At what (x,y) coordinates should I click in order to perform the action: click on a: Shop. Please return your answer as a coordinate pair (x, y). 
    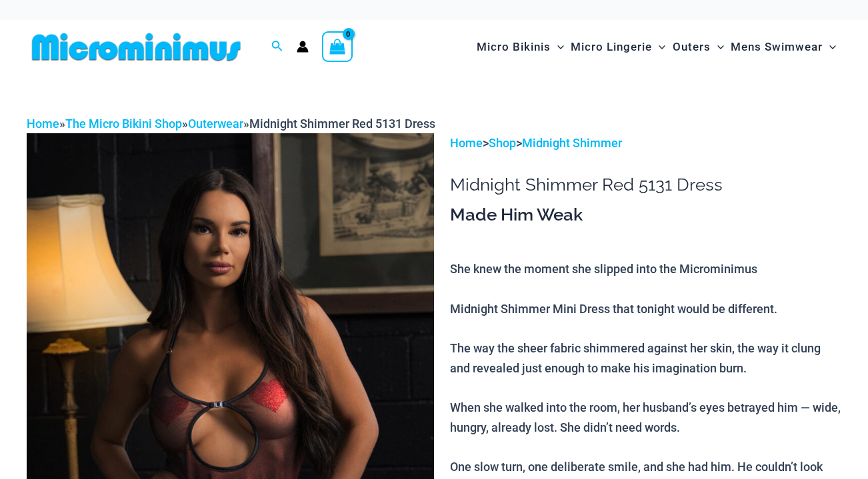
    Looking at the image, I should click on (502, 143).